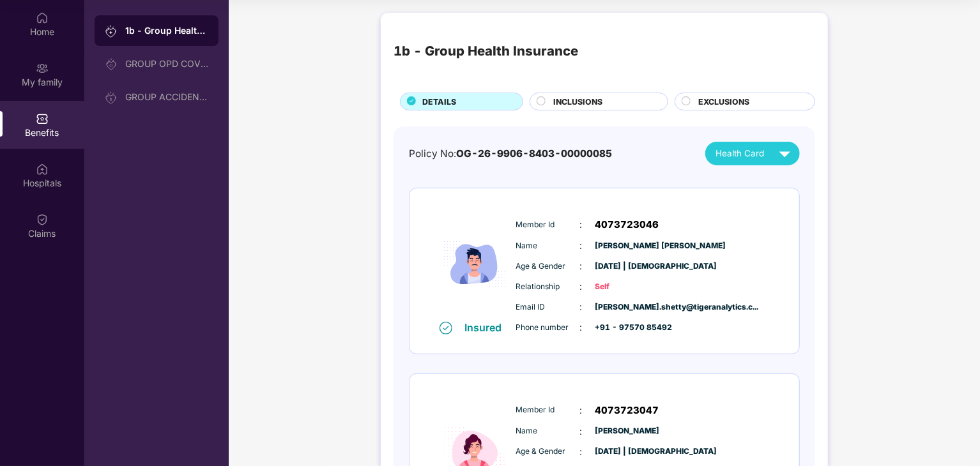 The image size is (980, 466). Describe the element at coordinates (549, 307) in the screenshot. I see `span: Email ID` at that location.